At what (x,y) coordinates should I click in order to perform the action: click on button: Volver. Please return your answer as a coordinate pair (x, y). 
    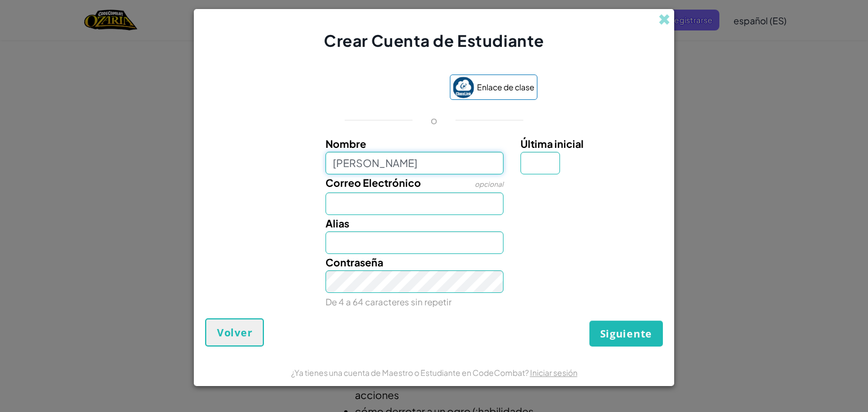
    Looking at the image, I should click on (234, 332).